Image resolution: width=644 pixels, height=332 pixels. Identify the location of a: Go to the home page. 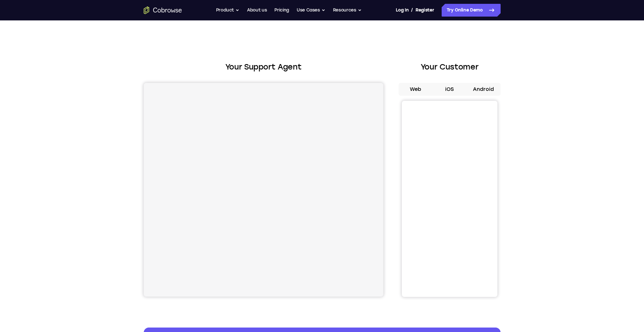
(163, 10).